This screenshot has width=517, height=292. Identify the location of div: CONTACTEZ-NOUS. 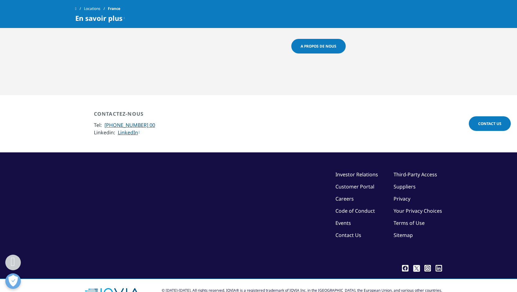
(124, 116).